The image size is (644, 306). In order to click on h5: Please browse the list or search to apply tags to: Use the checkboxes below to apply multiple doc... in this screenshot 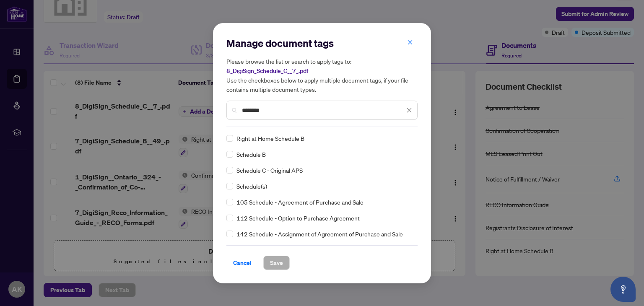, I will do `click(322, 75)`.